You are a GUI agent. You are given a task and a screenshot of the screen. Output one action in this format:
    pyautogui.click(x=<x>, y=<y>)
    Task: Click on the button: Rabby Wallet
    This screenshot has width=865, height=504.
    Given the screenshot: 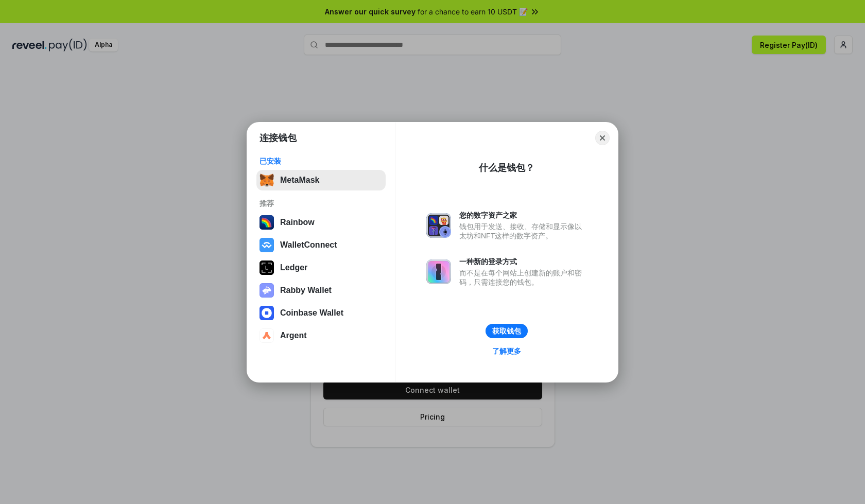 What is the action you would take?
    pyautogui.click(x=321, y=291)
    